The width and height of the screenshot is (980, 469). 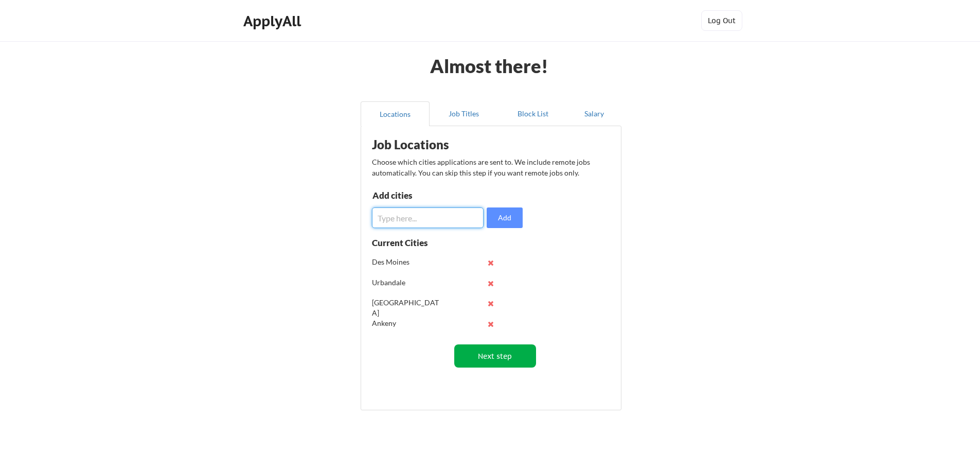 I want to click on div: Ankeny, so click(x=406, y=323).